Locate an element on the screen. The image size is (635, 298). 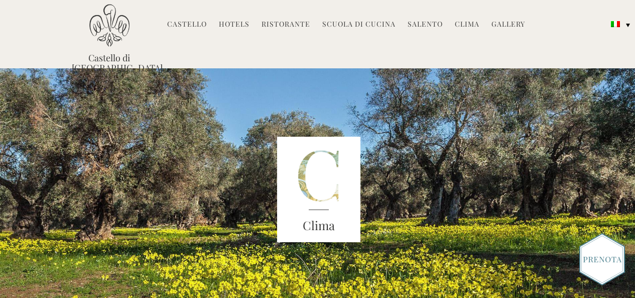
a: Clima is located at coordinates (467, 25).